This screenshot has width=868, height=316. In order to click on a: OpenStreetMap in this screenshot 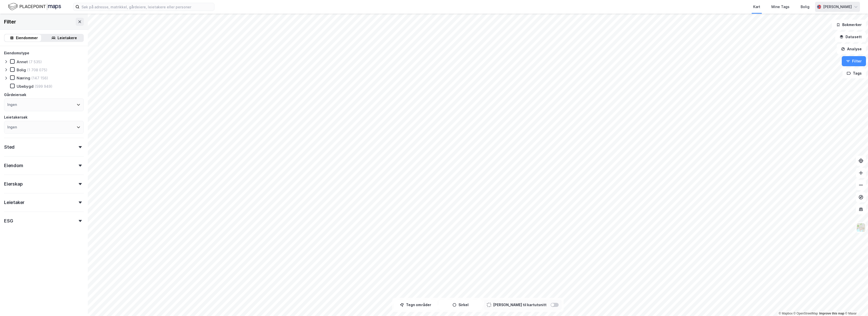, I will do `click(806, 313)`.